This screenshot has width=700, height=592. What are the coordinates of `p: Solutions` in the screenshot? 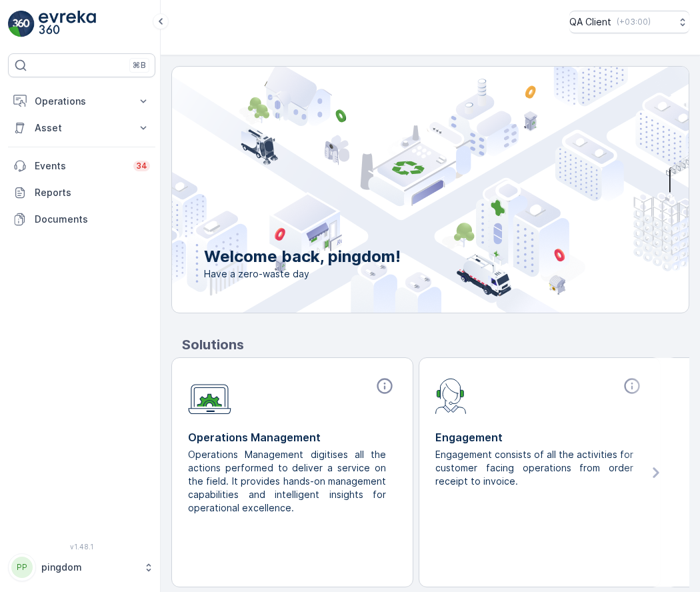 It's located at (436, 344).